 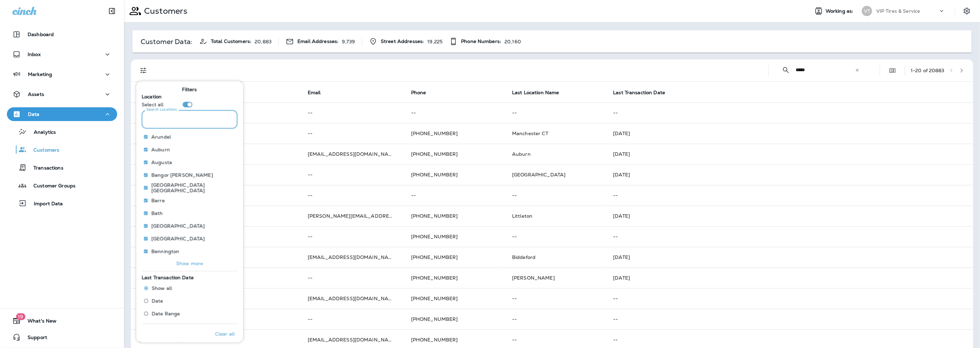 What do you see at coordinates (481, 41) in the screenshot?
I see `span: Phone Numbers:` at bounding box center [481, 41].